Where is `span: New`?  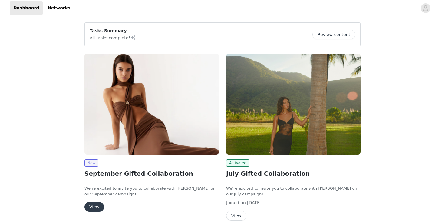 span: New is located at coordinates (91, 163).